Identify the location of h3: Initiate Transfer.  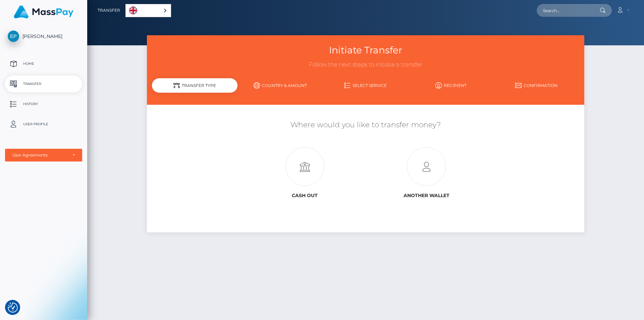
(365, 50).